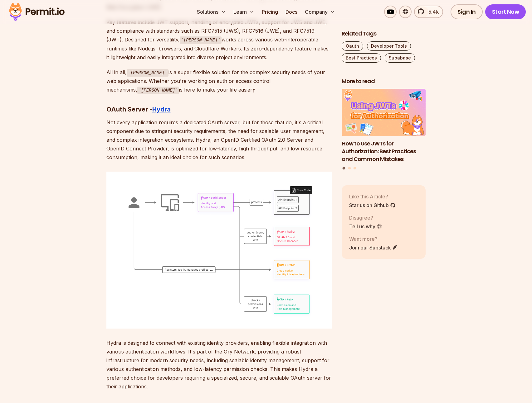 The image size is (532, 403). I want to click on a: Pricing, so click(270, 12).